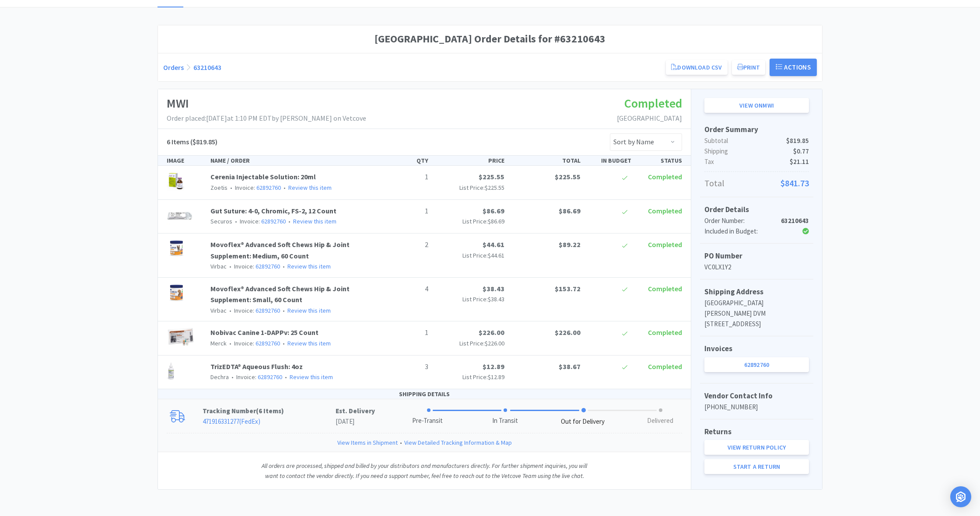  What do you see at coordinates (756, 256) in the screenshot?
I see `h5: PO Number` at bounding box center [756, 256].